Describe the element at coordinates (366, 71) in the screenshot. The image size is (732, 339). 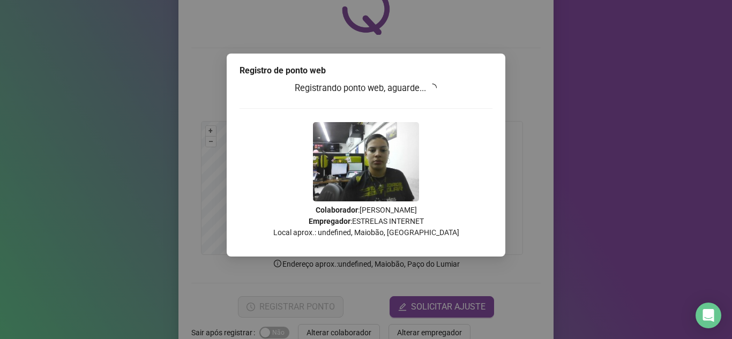
I see `div: Registro de ponto web` at that location.